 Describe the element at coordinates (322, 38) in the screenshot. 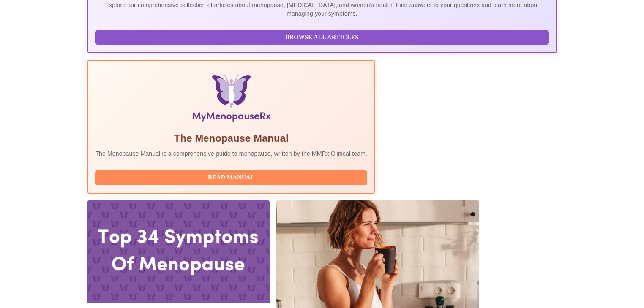

I see `span: Browse All Articles` at that location.